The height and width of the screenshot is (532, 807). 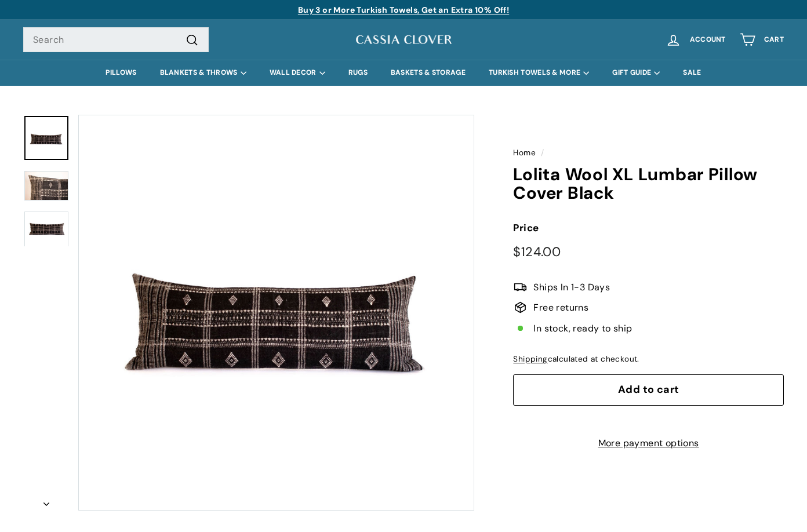 I want to click on a: Account, so click(x=696, y=39).